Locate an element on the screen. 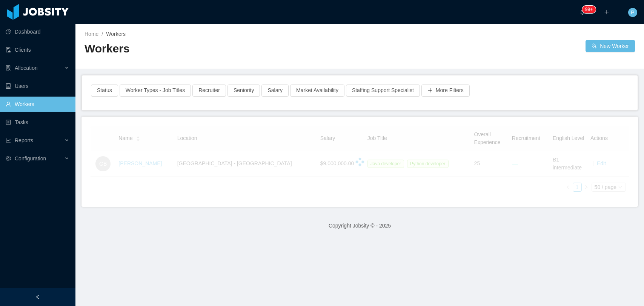  button: Status is located at coordinates (105, 91).